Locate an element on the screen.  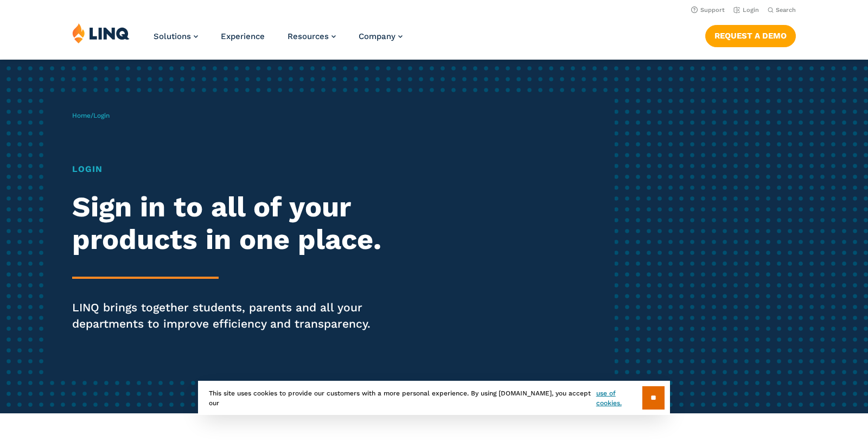
span: Resources is located at coordinates (308, 36).